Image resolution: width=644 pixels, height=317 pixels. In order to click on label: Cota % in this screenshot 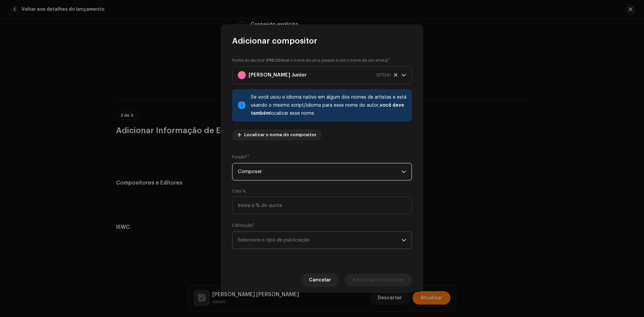, I will do `click(239, 191)`.